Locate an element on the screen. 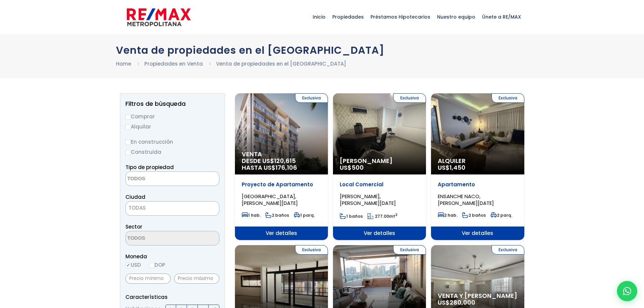 The width and height of the screenshot is (644, 308). span: 277.00 is located at coordinates (382, 216).